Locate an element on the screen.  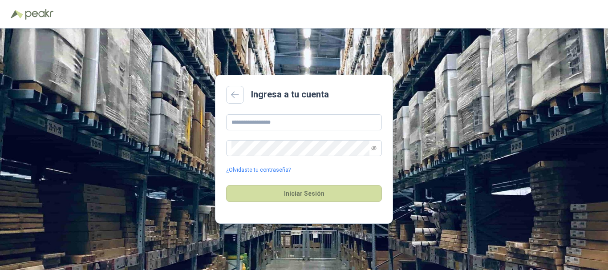
span: eye-invisible is located at coordinates (374, 148).